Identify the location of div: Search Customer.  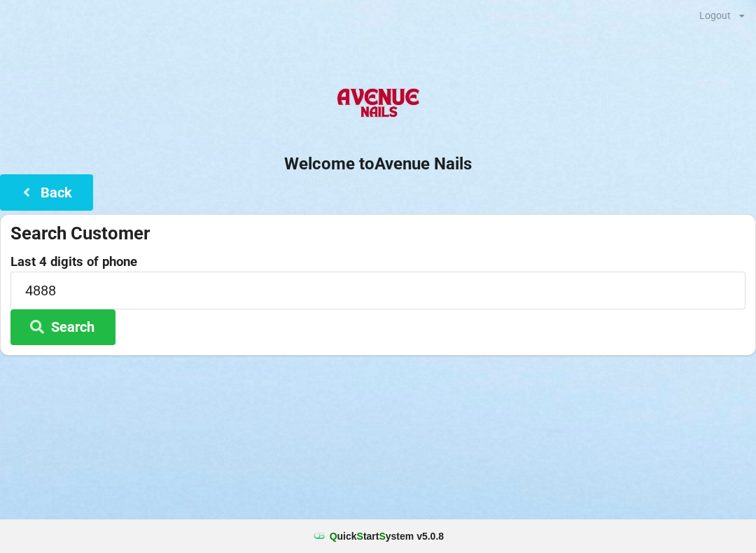
(378, 233).